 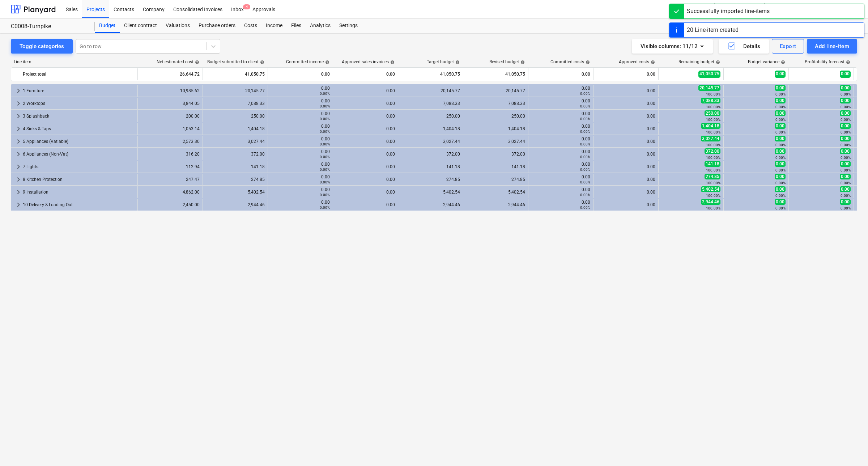 What do you see at coordinates (308, 61) in the screenshot?
I see `div: Committed income` at bounding box center [308, 61].